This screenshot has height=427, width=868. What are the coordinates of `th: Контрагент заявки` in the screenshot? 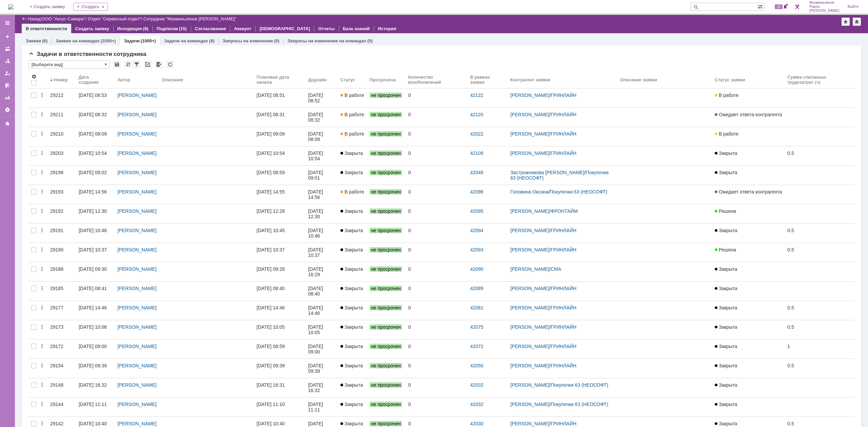 It's located at (563, 80).